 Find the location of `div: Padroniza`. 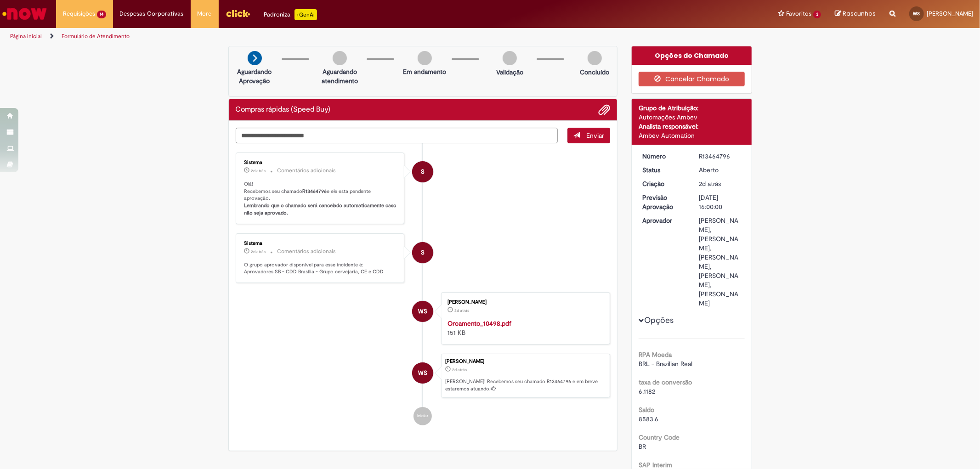

div: Padroniza is located at coordinates (290, 14).